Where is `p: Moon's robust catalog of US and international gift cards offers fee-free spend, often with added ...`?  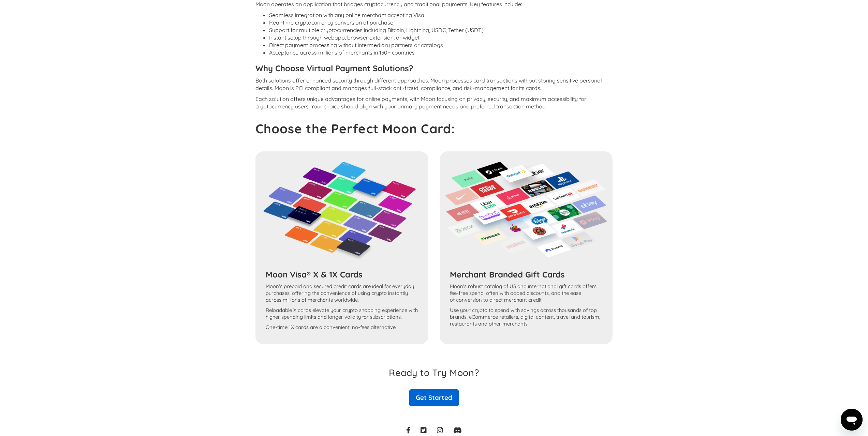
p: Moon's robust catalog of US and international gift cards offers fee-free spend, often with added ... is located at coordinates (526, 293).